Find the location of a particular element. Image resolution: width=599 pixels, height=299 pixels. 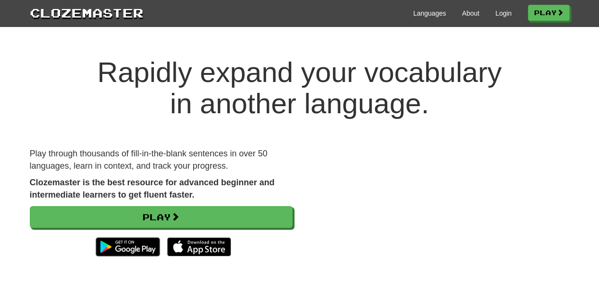

a: Languages is located at coordinates (430, 13).